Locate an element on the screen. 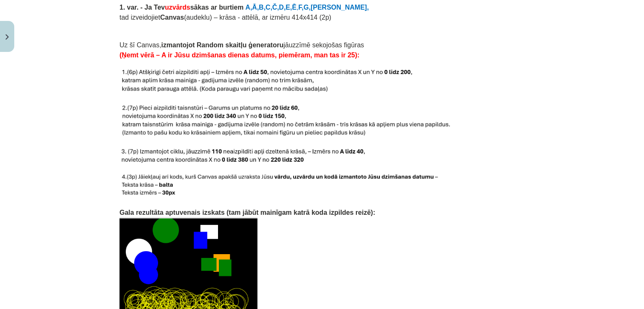 This screenshot has height=309, width=644. img: icon-close-lesson-0947bae3869378f0d4975bcd49f059093ad1ed9edebbc8119c70593378902aed.svg is located at coordinates (7, 37).